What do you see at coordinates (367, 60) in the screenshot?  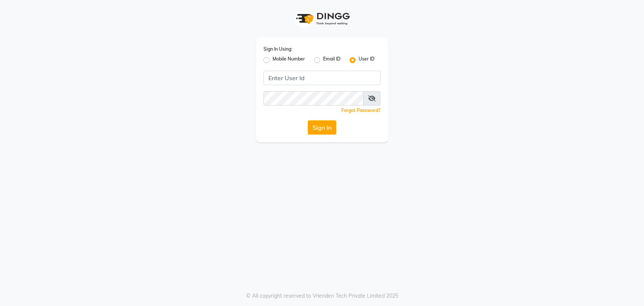 I see `label: User ID` at bounding box center [367, 60].